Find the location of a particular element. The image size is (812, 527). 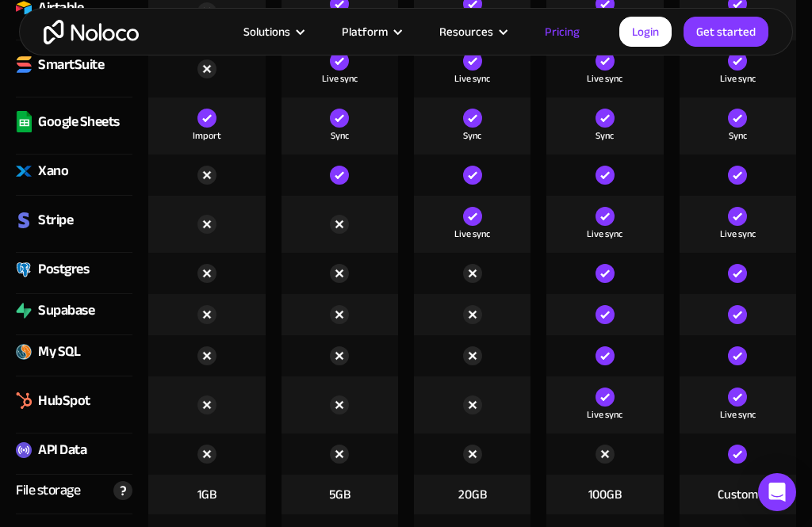

div: SmartSuite is located at coordinates (71, 65).